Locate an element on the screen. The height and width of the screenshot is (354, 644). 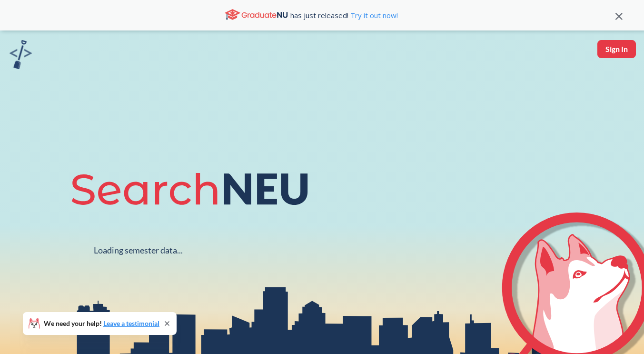
span: has just released! is located at coordinates (344, 15).